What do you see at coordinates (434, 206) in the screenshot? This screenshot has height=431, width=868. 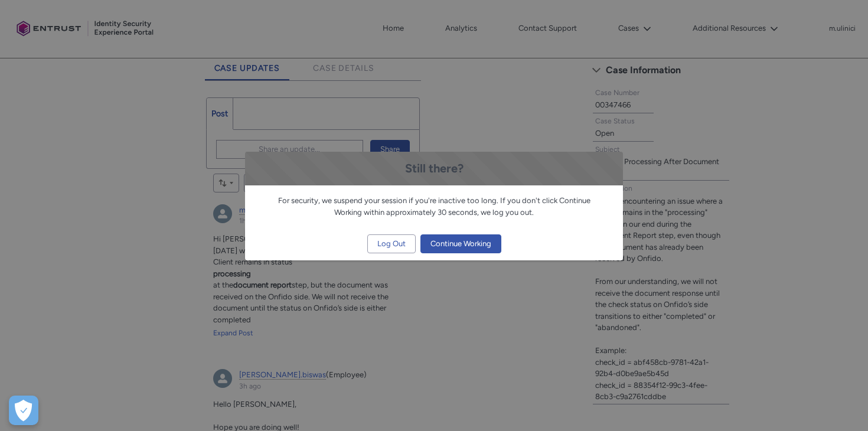 I see `span: For security, we suspend your session if you're inactive too long. If you don't click Continue Wo...` at bounding box center [434, 206].